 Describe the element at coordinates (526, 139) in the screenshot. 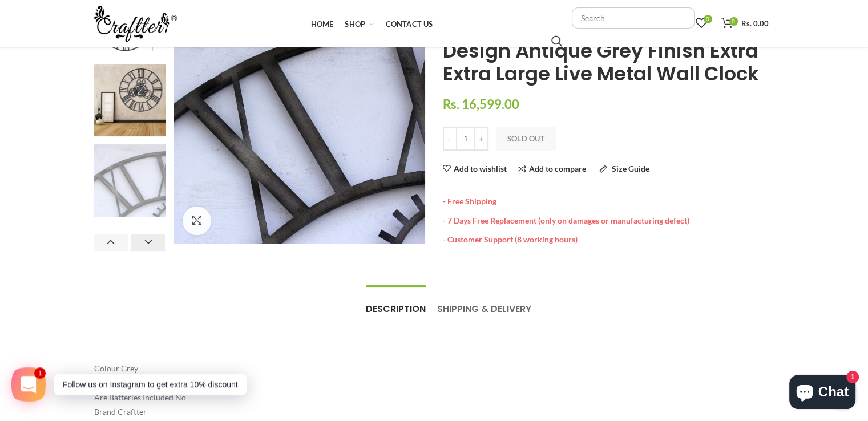

I see `span: Sold Out` at that location.